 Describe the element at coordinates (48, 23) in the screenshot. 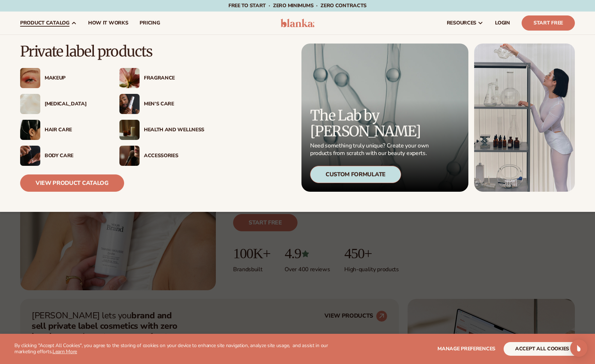

I see `a: product catalog` at that location.